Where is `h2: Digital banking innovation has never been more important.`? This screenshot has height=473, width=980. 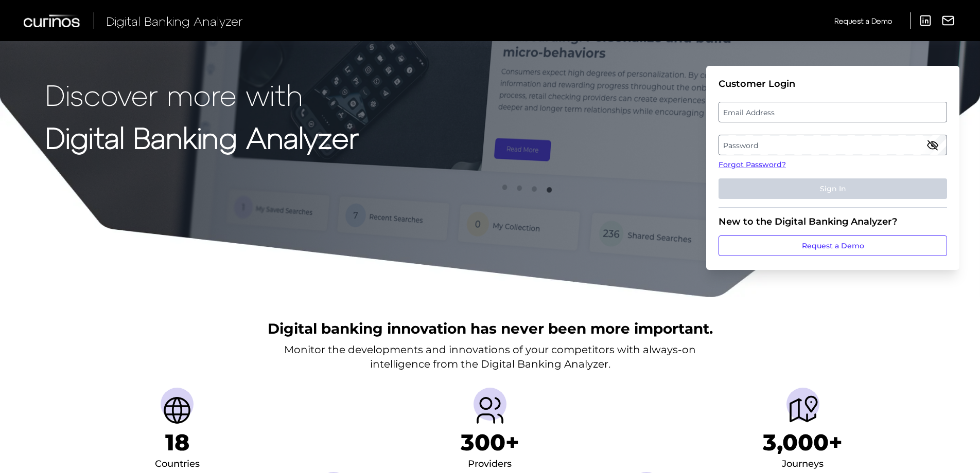
h2: Digital banking innovation has never been more important. is located at coordinates (490, 329).